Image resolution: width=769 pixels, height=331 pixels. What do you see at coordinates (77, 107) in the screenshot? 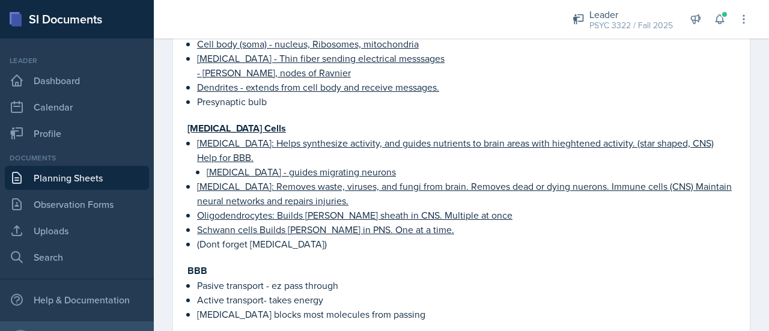
I see `a: Calendar` at bounding box center [77, 107].